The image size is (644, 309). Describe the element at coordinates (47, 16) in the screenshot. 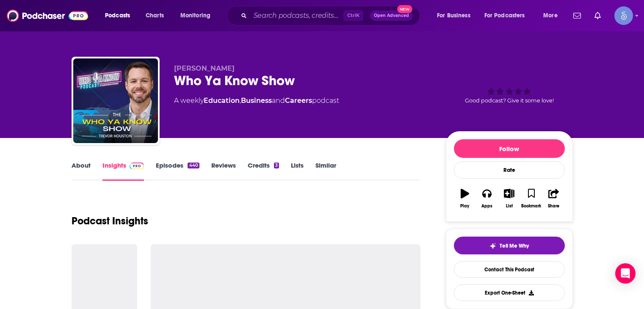

I see `a: Podchaser - Follow, Share and Rate Podcasts` at that location.